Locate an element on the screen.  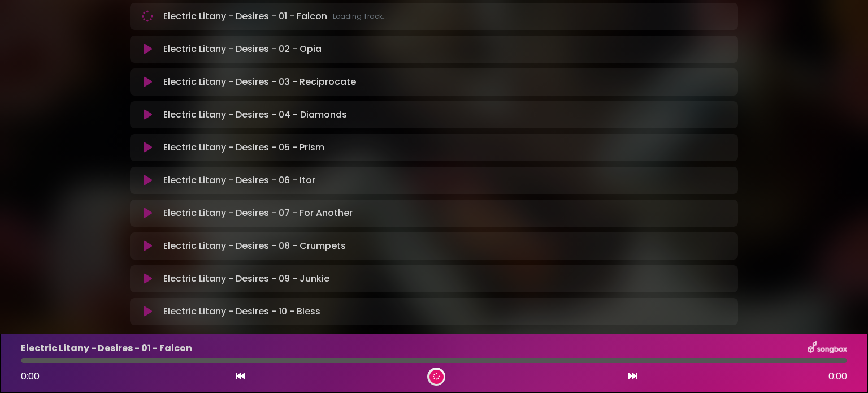
p: Electric Litany - Desires - 04 - Diamonds is located at coordinates (255, 115).